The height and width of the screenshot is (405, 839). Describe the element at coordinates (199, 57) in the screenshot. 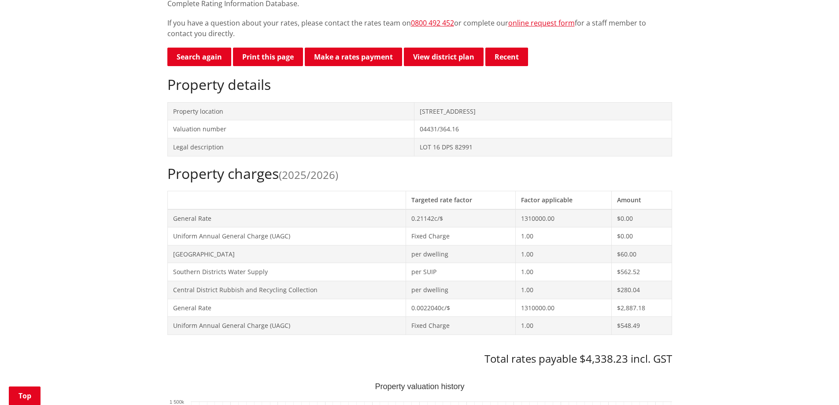

I see `a: Search again` at that location.